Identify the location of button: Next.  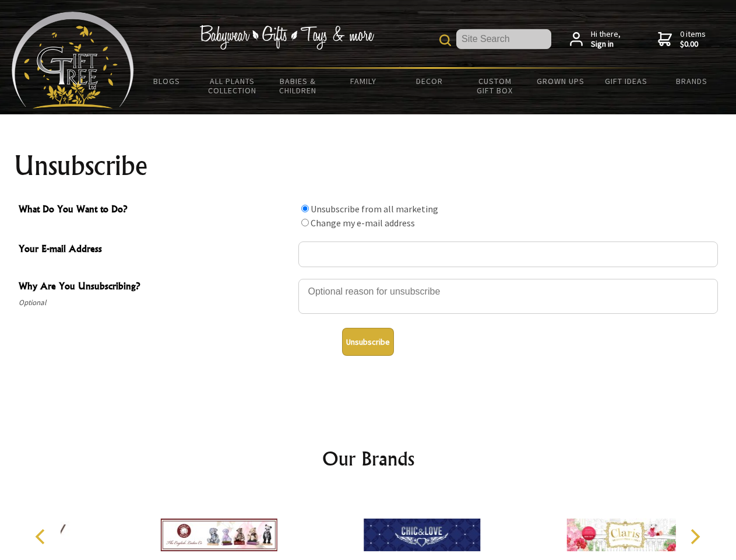
(695, 536).